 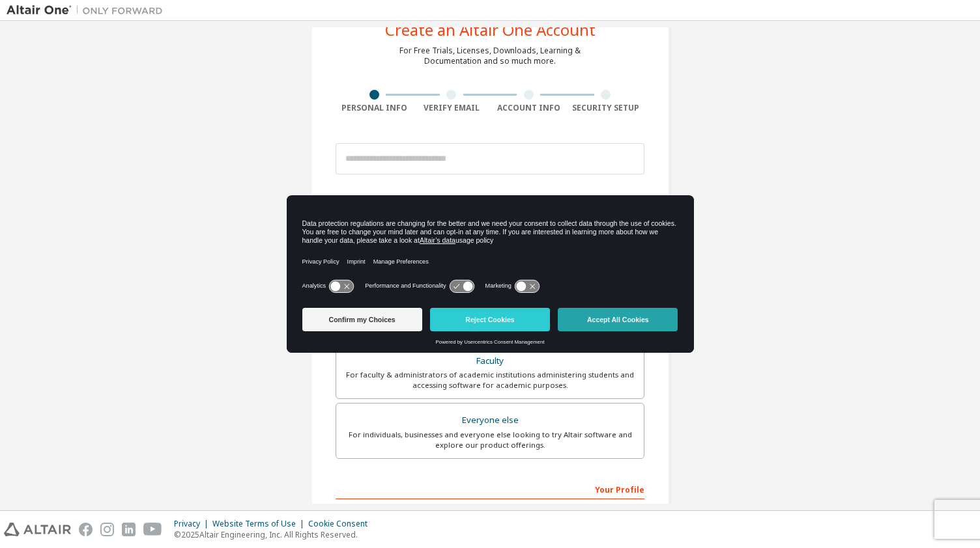 What do you see at coordinates (490, 489) in the screenshot?
I see `div: Your Profile` at bounding box center [490, 489].